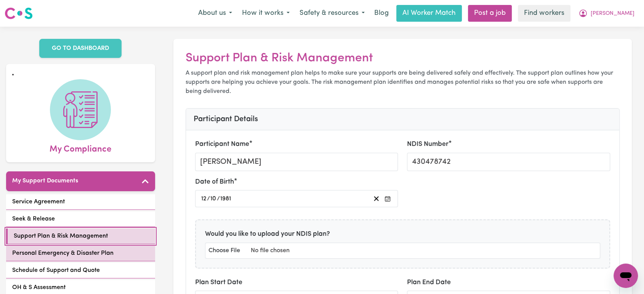  Describe the element at coordinates (80, 48) in the screenshot. I see `a: GO TO DASHBOARD` at that location.